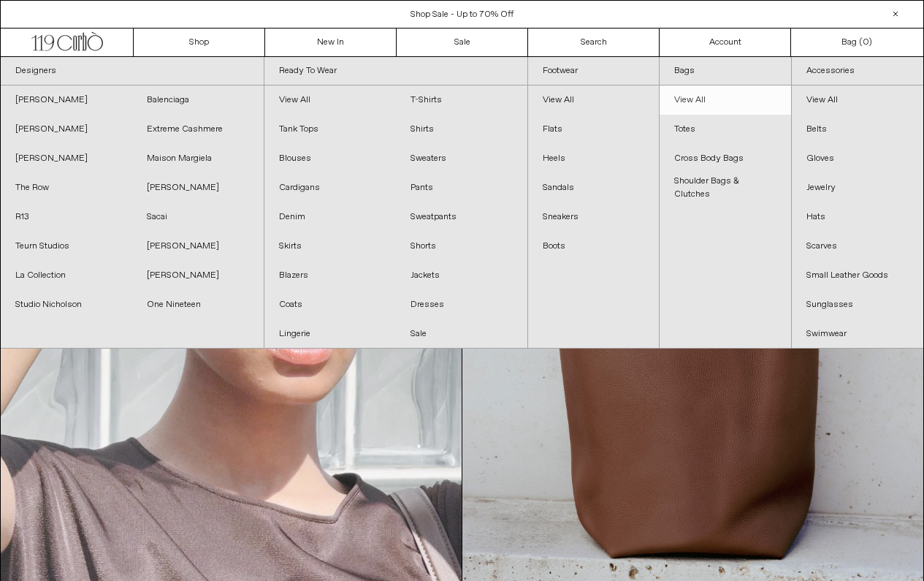 This screenshot has width=924, height=581. I want to click on a: Sunglasses, so click(858, 304).